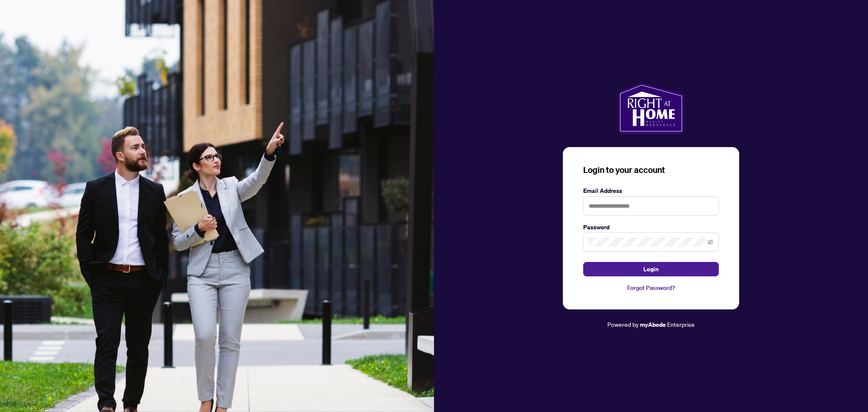 The image size is (868, 412). What do you see at coordinates (651, 191) in the screenshot?
I see `label: Email Address` at bounding box center [651, 191].